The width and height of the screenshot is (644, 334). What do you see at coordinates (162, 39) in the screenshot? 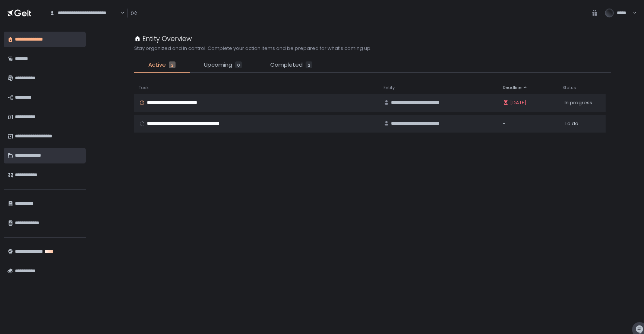
I see `div: Entity Overview` at bounding box center [162, 39].